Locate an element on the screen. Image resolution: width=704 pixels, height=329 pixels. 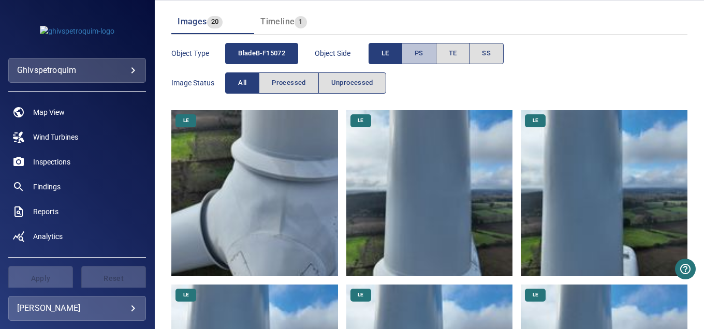
a: windturbines noActive is located at coordinates (77, 137).